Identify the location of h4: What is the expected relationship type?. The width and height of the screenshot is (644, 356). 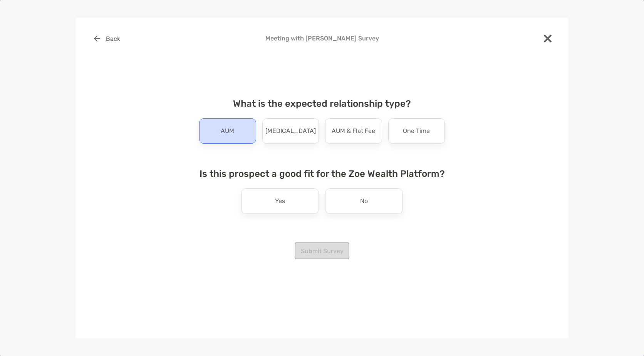
(322, 104).